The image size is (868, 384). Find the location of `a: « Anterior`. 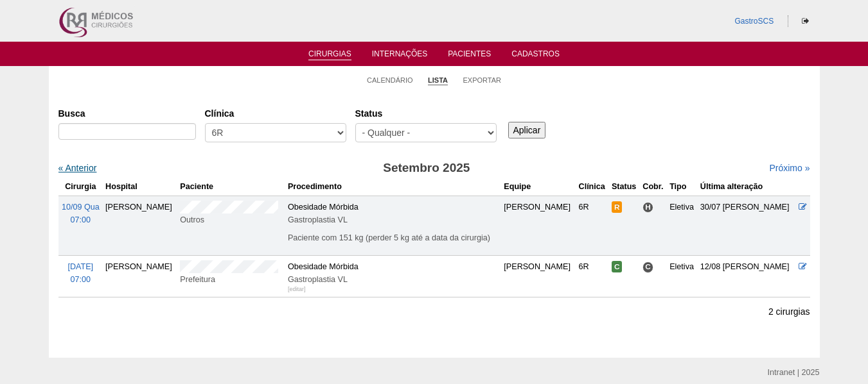

a: « Anterior is located at coordinates (78, 168).